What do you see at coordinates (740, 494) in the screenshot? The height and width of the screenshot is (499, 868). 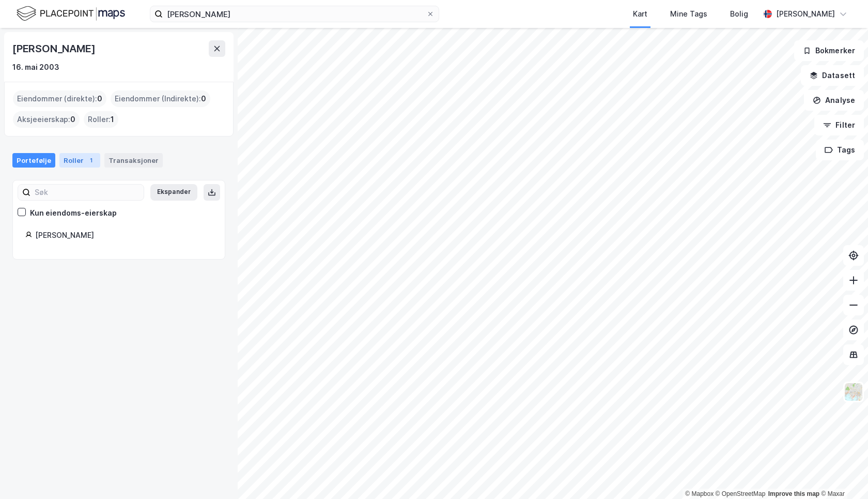 I see `a: OpenStreetMap` at bounding box center [740, 494].